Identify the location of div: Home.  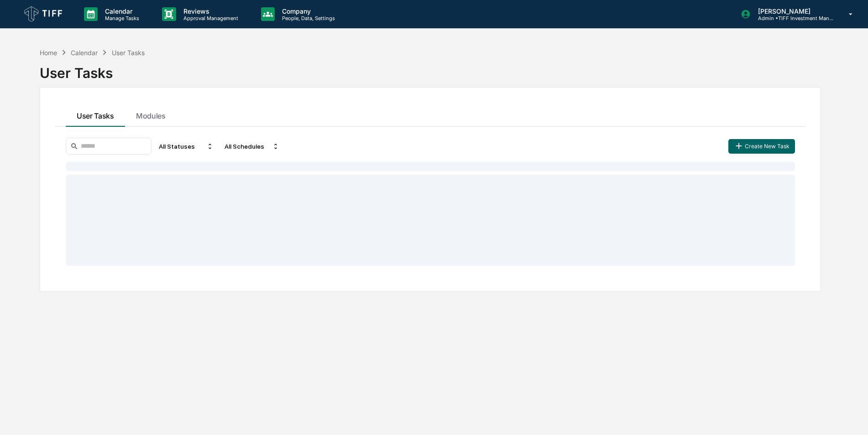
(49, 52).